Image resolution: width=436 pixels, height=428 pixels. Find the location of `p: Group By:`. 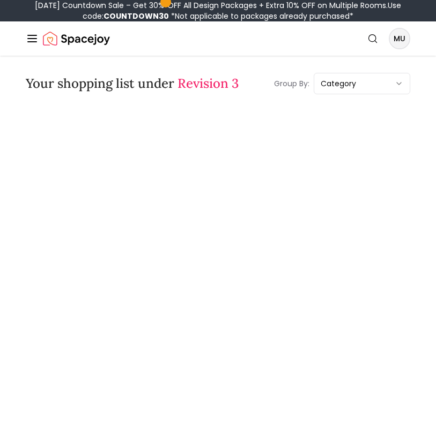

p: Group By: is located at coordinates (292, 84).